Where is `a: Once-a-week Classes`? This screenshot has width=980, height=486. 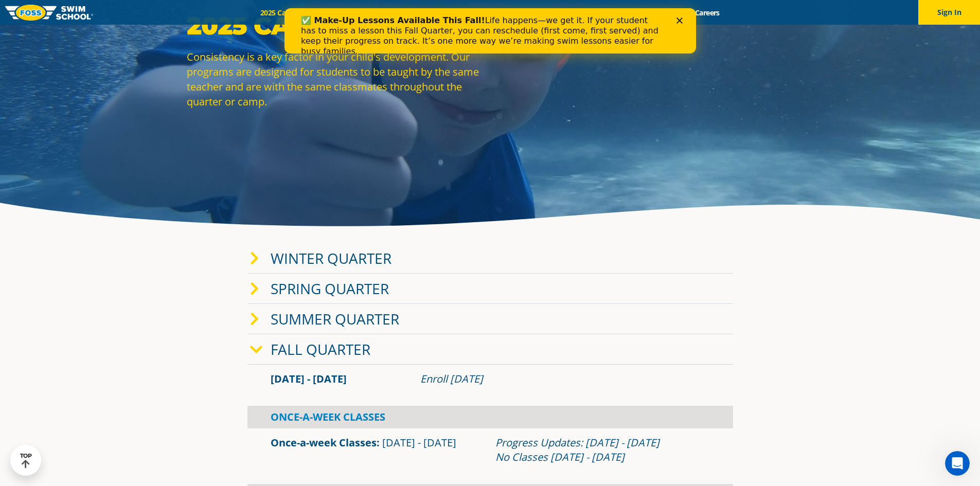
a: Once-a-week Classes is located at coordinates (324, 442).